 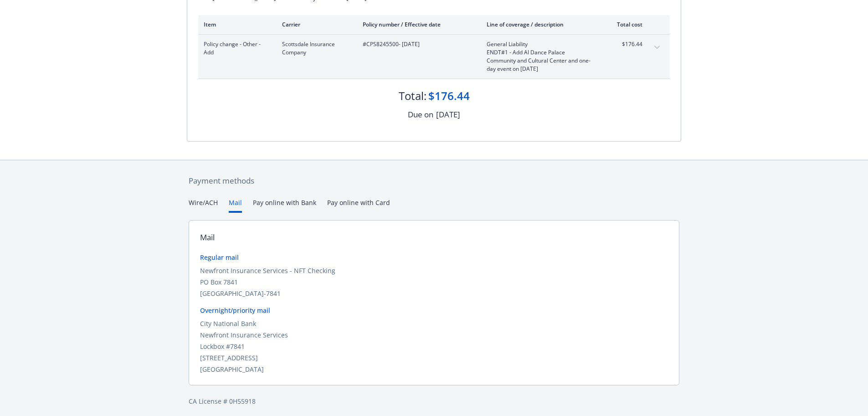 I want to click on div: Total cost, so click(x=625, y=24).